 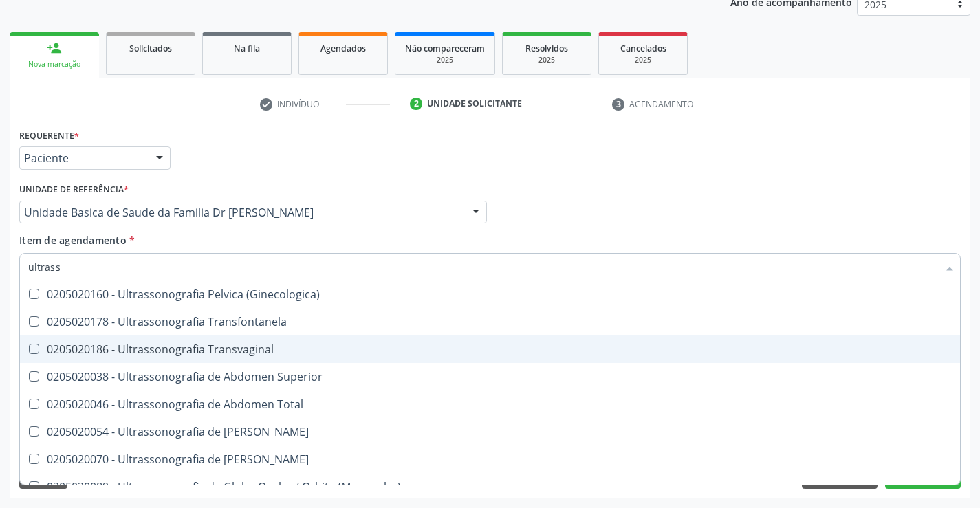 What do you see at coordinates (83, 158) in the screenshot?
I see `span: Paciente` at bounding box center [83, 158].